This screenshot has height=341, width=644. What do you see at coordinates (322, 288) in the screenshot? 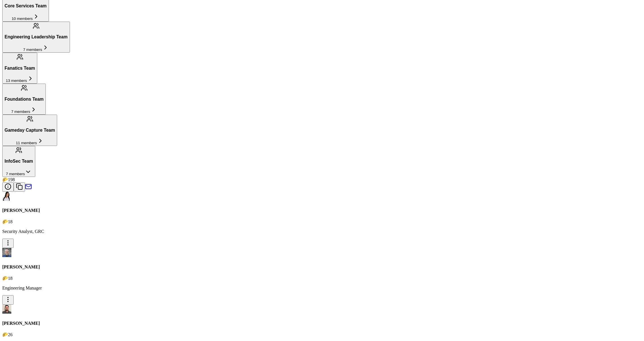
I see `p: Engineering Manager` at bounding box center [322, 288].